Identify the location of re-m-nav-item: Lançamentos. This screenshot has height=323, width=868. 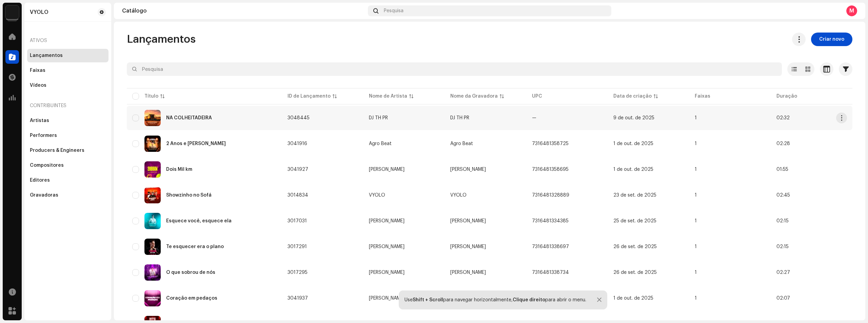
(68, 55).